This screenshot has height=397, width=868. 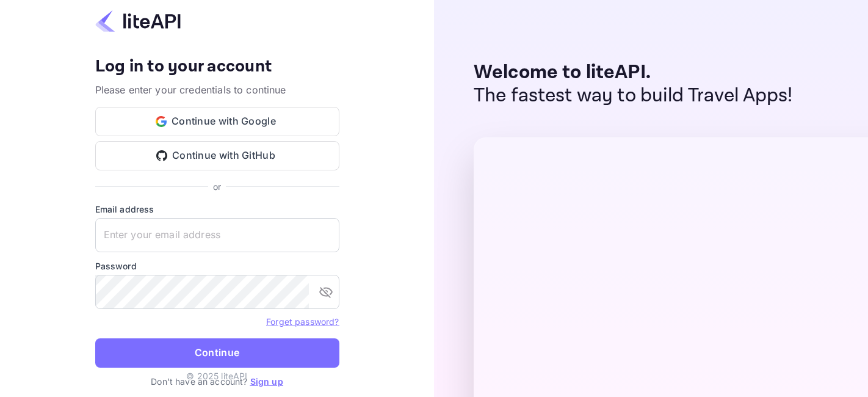 What do you see at coordinates (633, 73) in the screenshot?
I see `p: Welcome to liteAPI.` at bounding box center [633, 73].